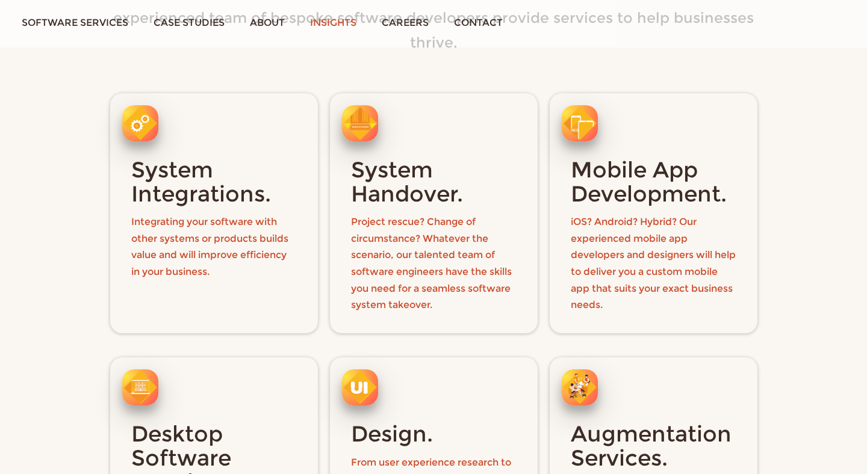 The width and height of the screenshot is (867, 474). What do you see at coordinates (214, 182) in the screenshot?
I see `h3: System Integrations.` at bounding box center [214, 182].